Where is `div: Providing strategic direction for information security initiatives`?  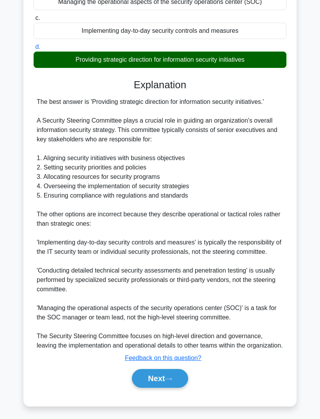
div: Providing strategic direction for information security initiatives is located at coordinates (160, 60).